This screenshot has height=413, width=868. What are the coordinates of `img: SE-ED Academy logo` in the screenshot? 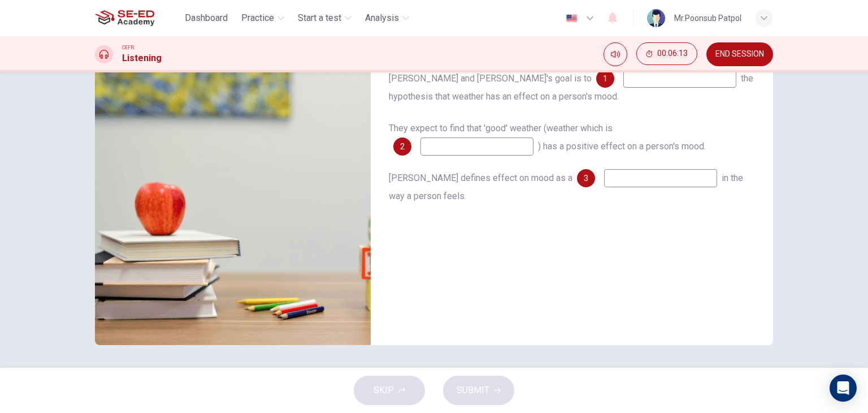 It's located at (124, 18).